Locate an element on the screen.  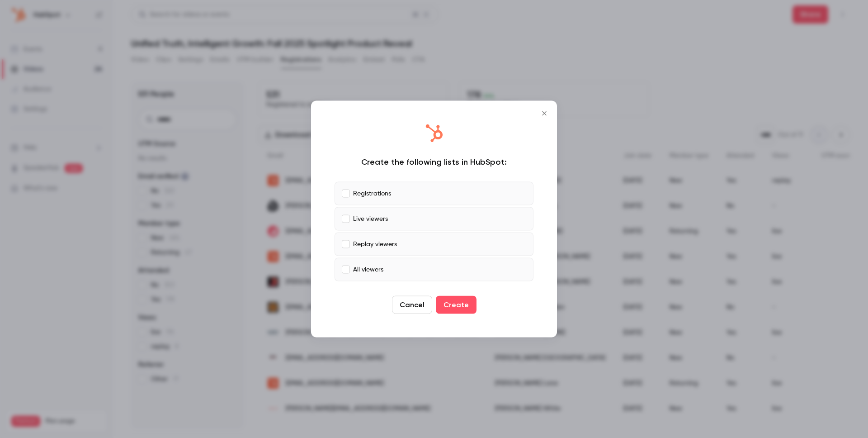
p: Live viewers is located at coordinates (371, 218).